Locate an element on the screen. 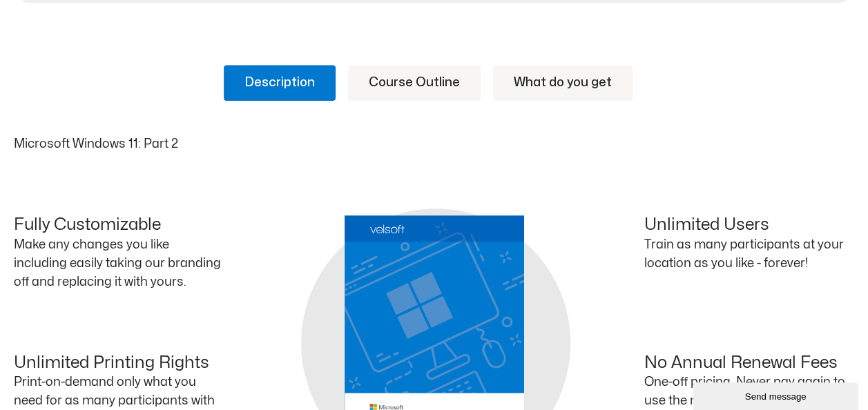 The height and width of the screenshot is (410, 868). div: Send message is located at coordinates (83, 16).